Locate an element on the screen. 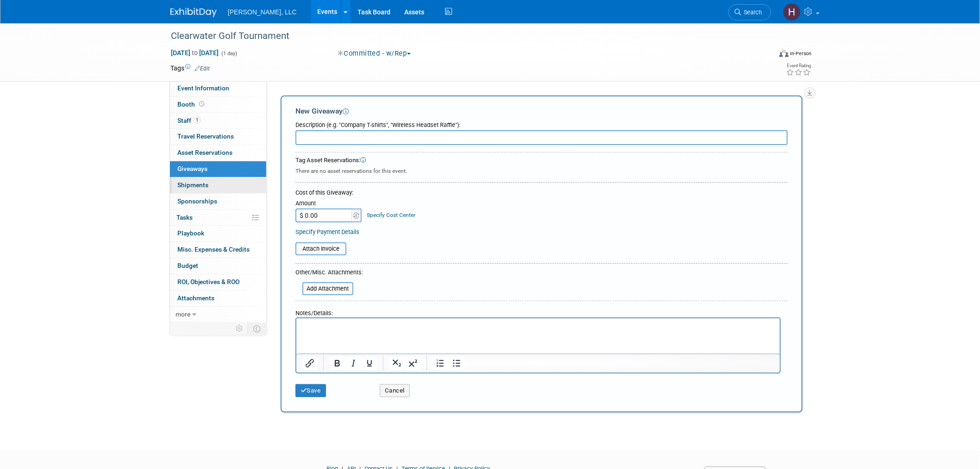  a: ROI, Objectives & ROO is located at coordinates (218, 282).